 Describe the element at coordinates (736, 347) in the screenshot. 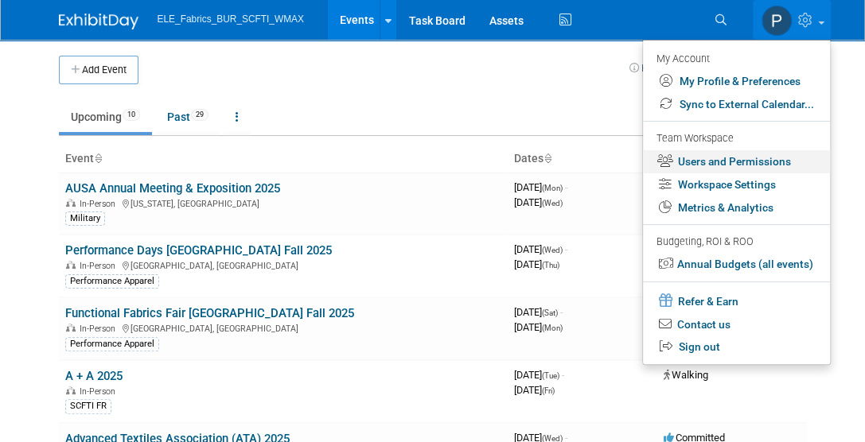

I see `a: Sign out` at that location.